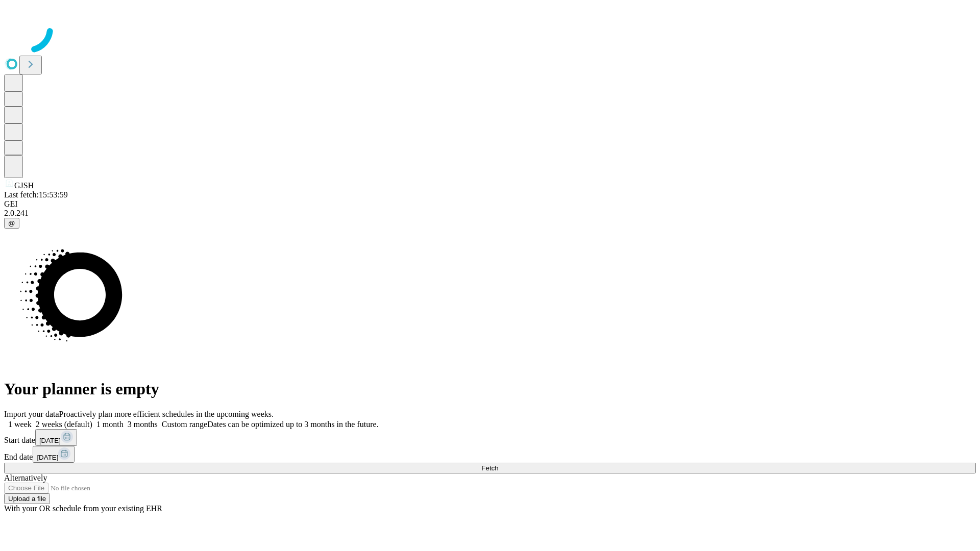 This screenshot has width=980, height=551. Describe the element at coordinates (142, 424) in the screenshot. I see `span: 3 months` at that location.